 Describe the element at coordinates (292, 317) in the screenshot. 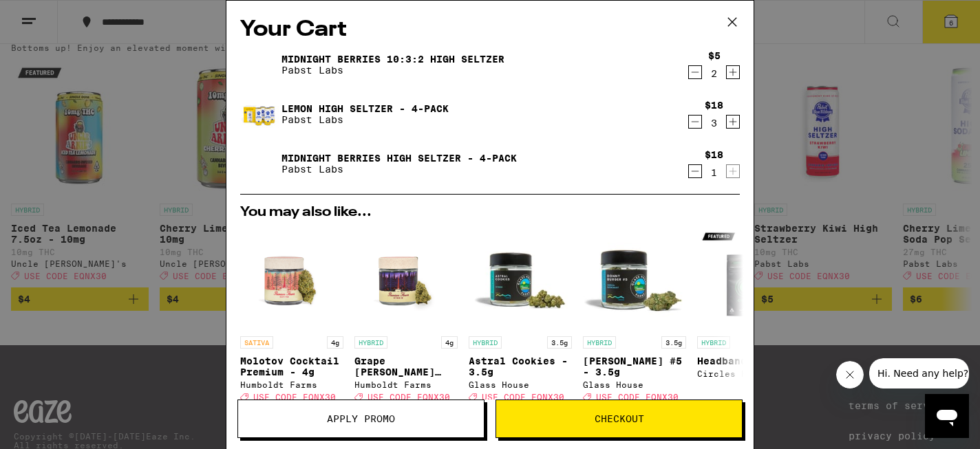

I see `a: Open page for Molotov Cocktail Premium - 4g from Humboldt Farms` at that location.